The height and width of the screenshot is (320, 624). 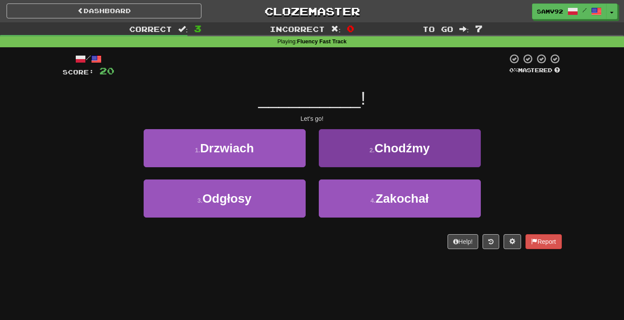 I want to click on span: 3, so click(x=197, y=28).